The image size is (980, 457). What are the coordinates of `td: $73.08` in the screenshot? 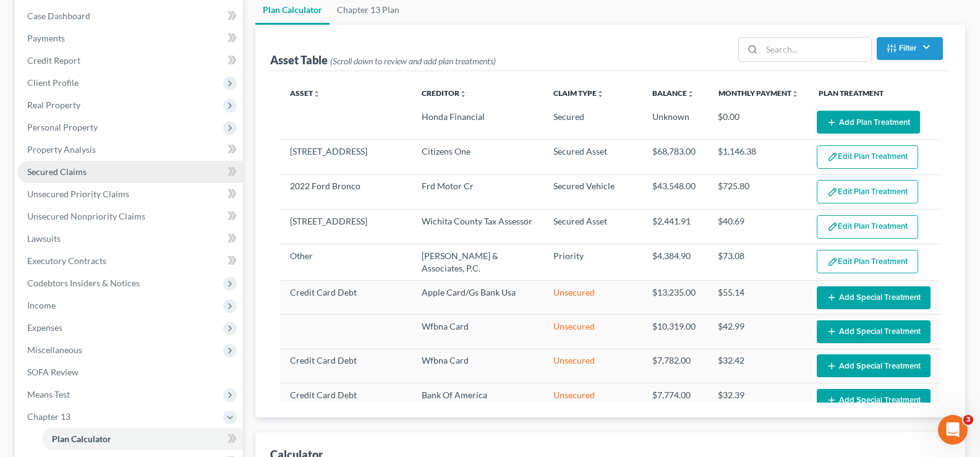 It's located at (757, 262).